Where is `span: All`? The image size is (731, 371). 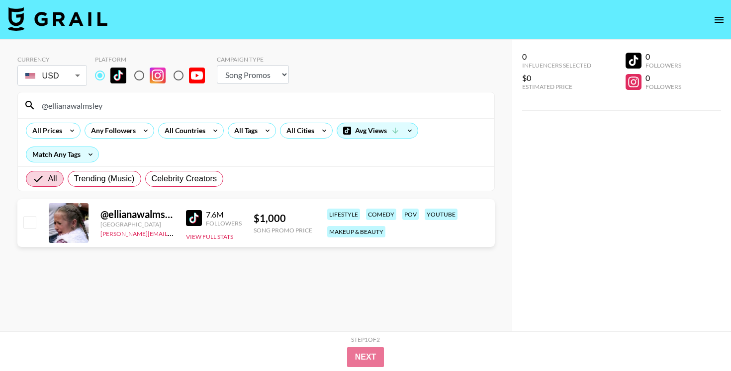 span: All is located at coordinates (53, 179).